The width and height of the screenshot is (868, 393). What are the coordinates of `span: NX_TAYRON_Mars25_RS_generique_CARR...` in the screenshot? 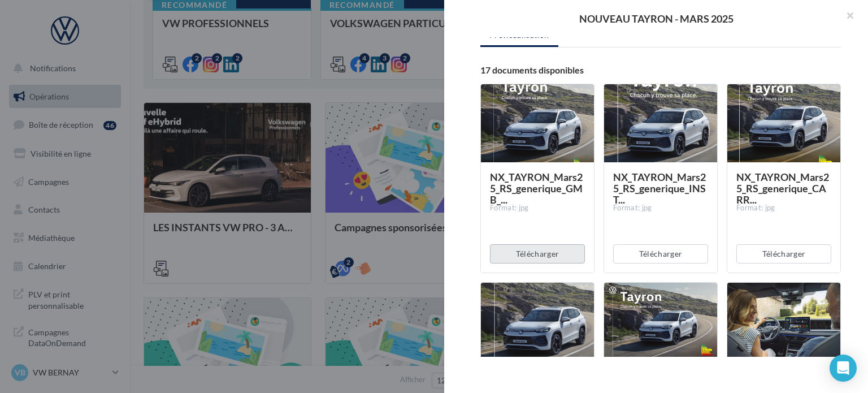 It's located at (783, 189).